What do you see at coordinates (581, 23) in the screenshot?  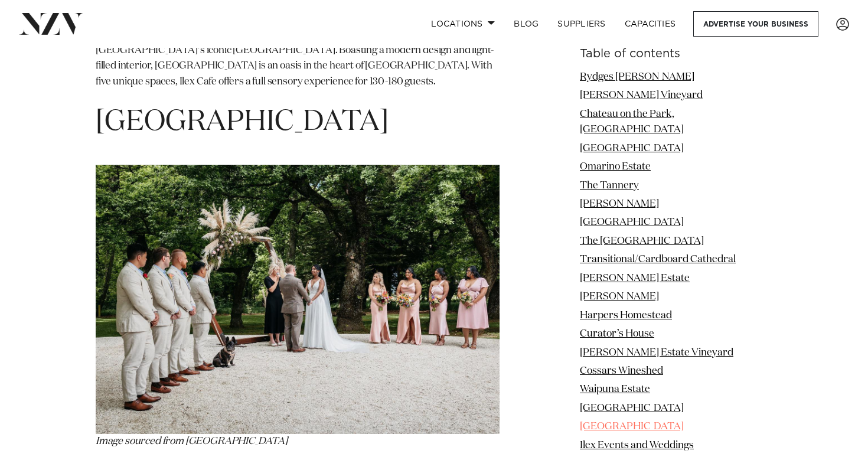 I see `a: SUPPLIERS` at bounding box center [581, 23].